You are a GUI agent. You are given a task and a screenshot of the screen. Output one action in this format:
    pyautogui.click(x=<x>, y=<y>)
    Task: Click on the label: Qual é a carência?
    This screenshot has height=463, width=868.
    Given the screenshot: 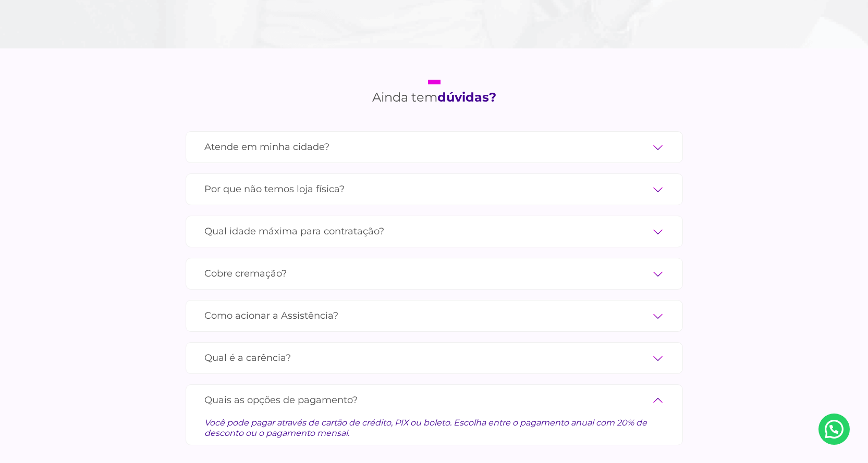 What is the action you would take?
    pyautogui.click(x=434, y=358)
    